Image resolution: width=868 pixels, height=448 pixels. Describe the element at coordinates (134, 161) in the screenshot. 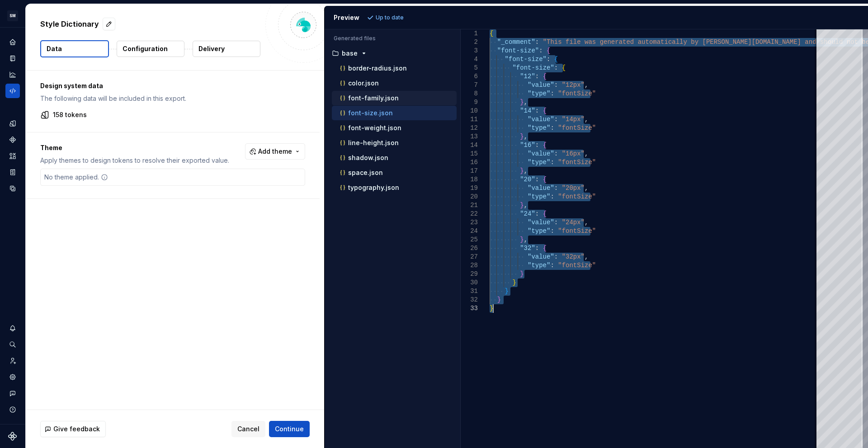

I see `p: Apply themes to design tokens to resolve their exported value.` at that location.